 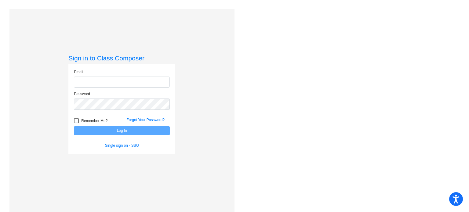 What do you see at coordinates (122, 146) in the screenshot?
I see `a: Single sign on - SSO` at bounding box center [122, 146].